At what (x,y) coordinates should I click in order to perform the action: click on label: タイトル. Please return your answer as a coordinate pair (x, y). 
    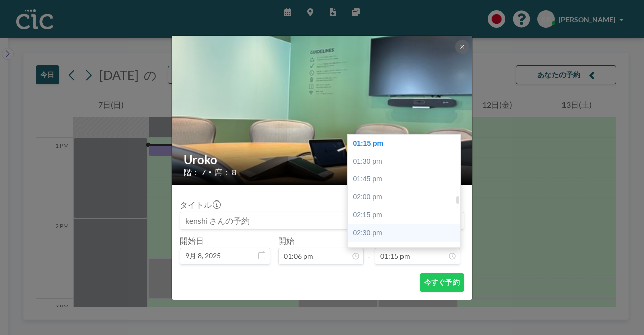
    Looking at the image, I should click on (200, 205).